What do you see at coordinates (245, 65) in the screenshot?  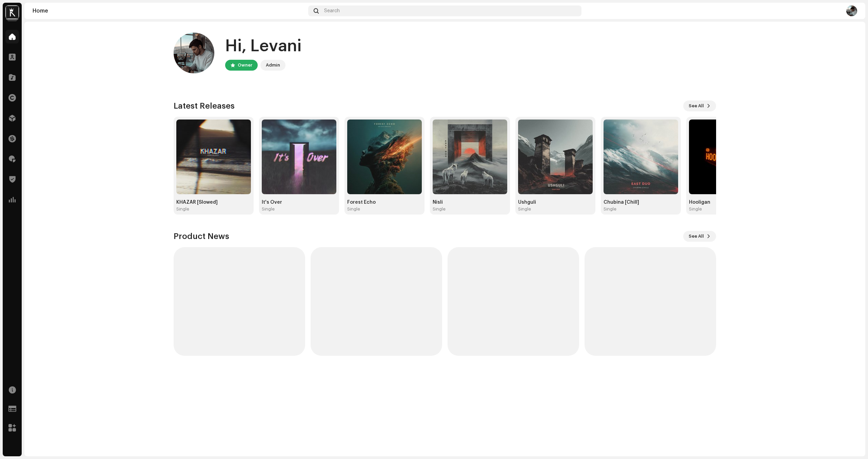 I see `div: Owner` at bounding box center [245, 65].